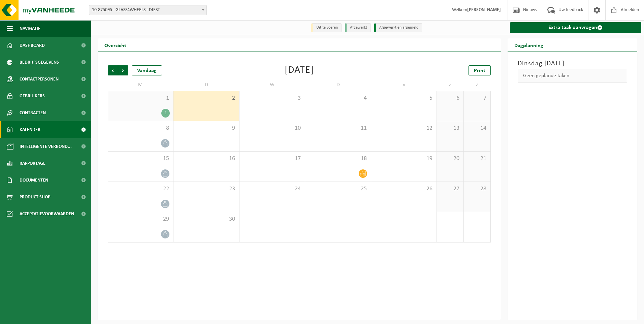  I want to click on span: Dashboard, so click(32, 45).